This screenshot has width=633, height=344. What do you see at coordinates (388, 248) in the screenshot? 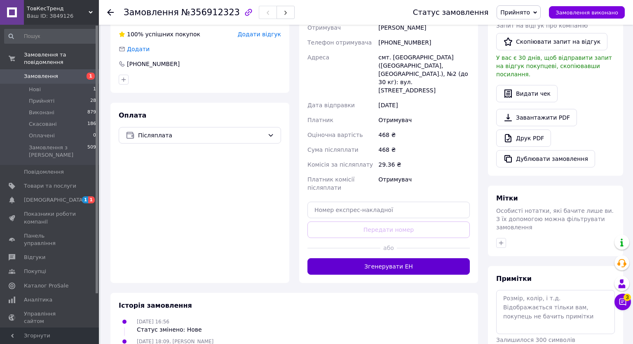
I see `span: або` at bounding box center [388, 248].